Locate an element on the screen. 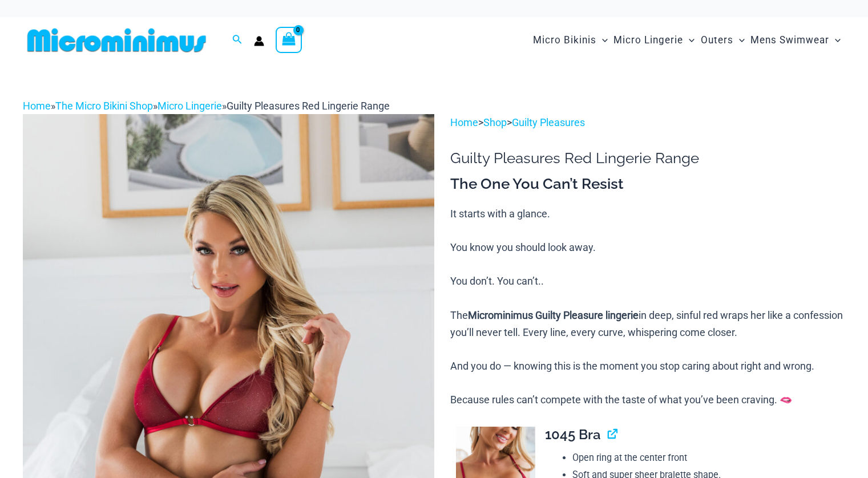 The image size is (868, 478). li: Open ring at the center front is located at coordinates (709, 458).